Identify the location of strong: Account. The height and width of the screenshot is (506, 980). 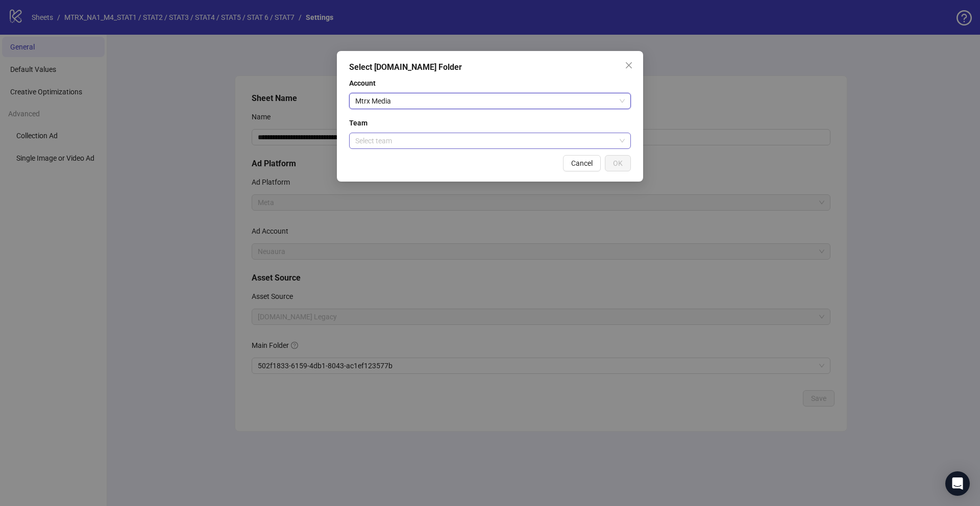
(362, 83).